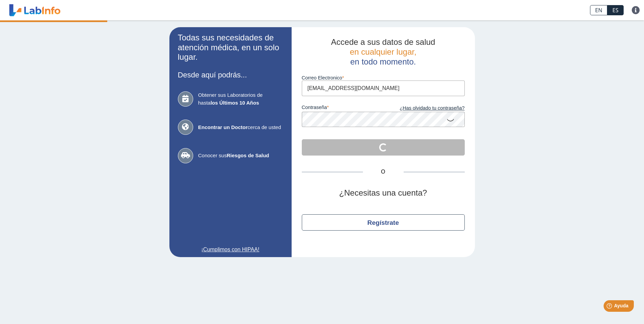  I want to click on h2: Todas sus necesidades de atención médica, en un solo lugar., so click(231, 48).